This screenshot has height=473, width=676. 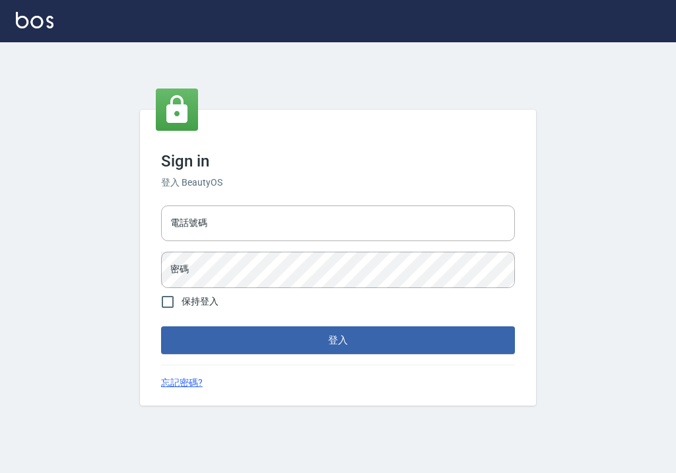 What do you see at coordinates (338, 161) in the screenshot?
I see `h3: Sign in` at bounding box center [338, 161].